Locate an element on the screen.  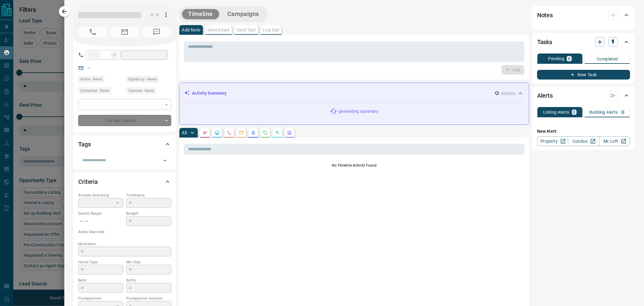
span: Active - Never is located at coordinates (91, 79).